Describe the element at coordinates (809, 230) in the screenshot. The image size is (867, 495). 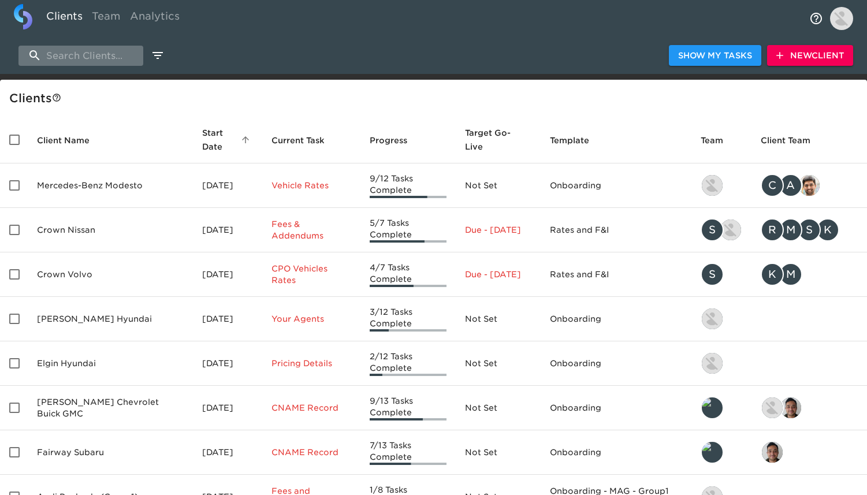
I see `div: rrobins@crowncars.com, mcooley@crowncars.com, sparent@crowncars.com, kwilson@crowncars.com` at that location.